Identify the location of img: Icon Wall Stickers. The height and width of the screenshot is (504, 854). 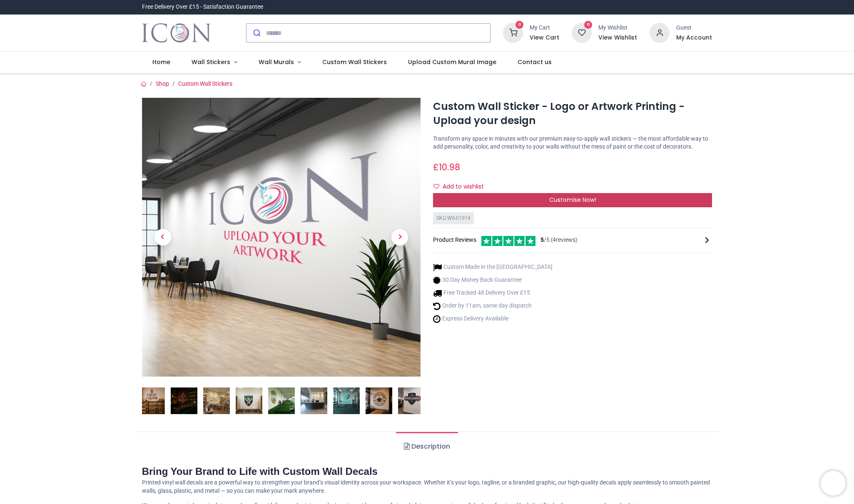
(176, 33).